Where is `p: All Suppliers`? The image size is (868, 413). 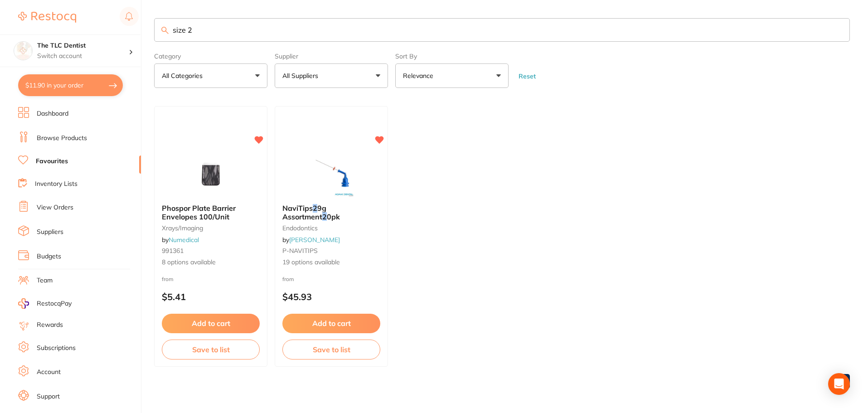
p: All Suppliers is located at coordinates (302, 76).